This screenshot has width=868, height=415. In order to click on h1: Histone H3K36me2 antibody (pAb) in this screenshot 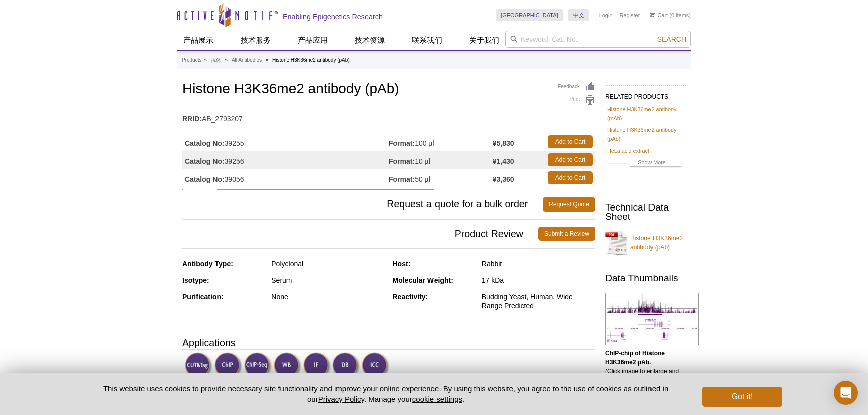, I will do `click(389, 90)`.